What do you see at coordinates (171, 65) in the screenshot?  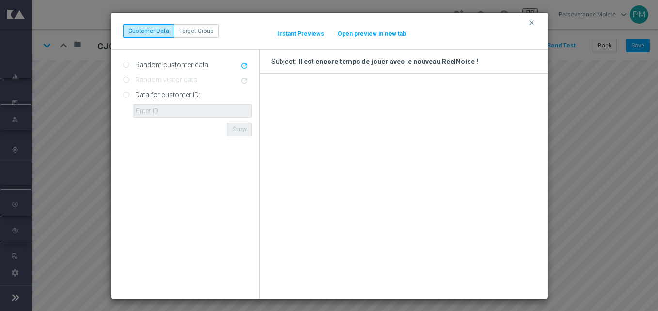 I see `label: Random customer data` at bounding box center [171, 65].